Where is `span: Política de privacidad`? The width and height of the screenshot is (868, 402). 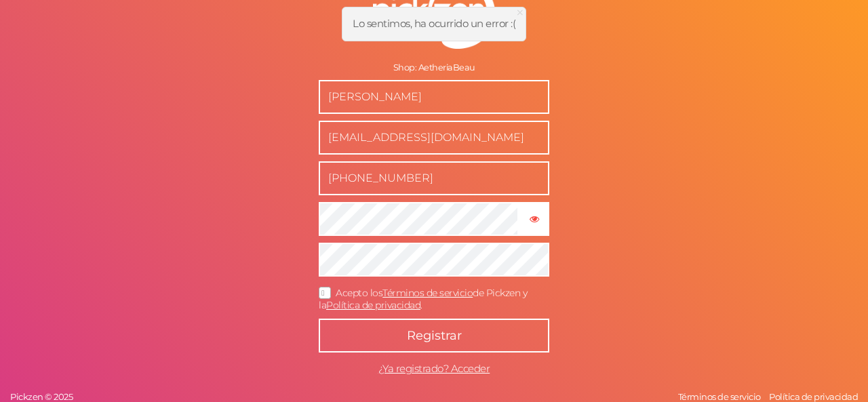 span: Política de privacidad is located at coordinates (813, 397).